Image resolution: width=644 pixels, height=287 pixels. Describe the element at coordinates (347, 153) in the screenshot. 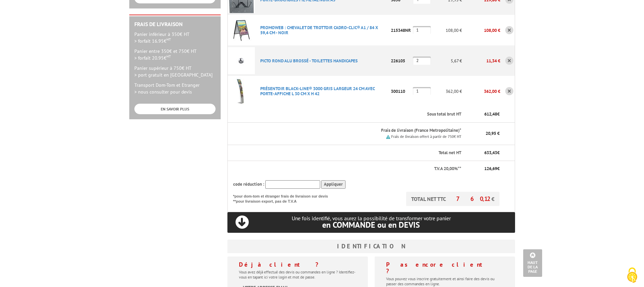

I see `p: Total net HT` at that location.